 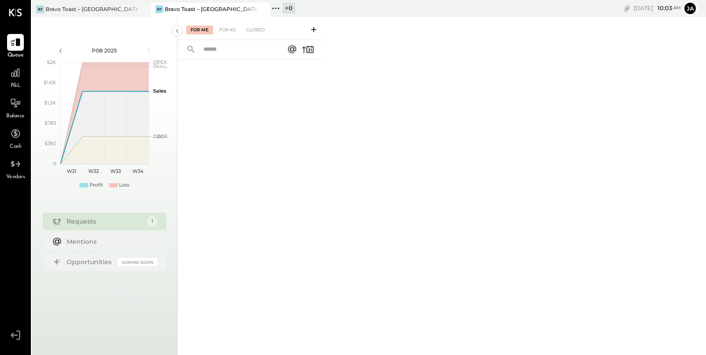 I want to click on div: P08 2025, so click(x=105, y=50).